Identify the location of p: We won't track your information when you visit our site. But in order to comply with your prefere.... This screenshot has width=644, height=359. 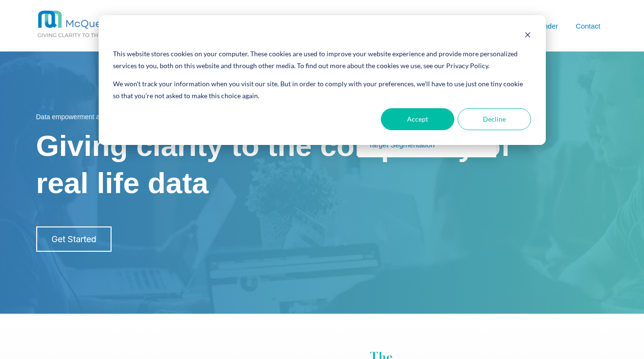
(322, 89).